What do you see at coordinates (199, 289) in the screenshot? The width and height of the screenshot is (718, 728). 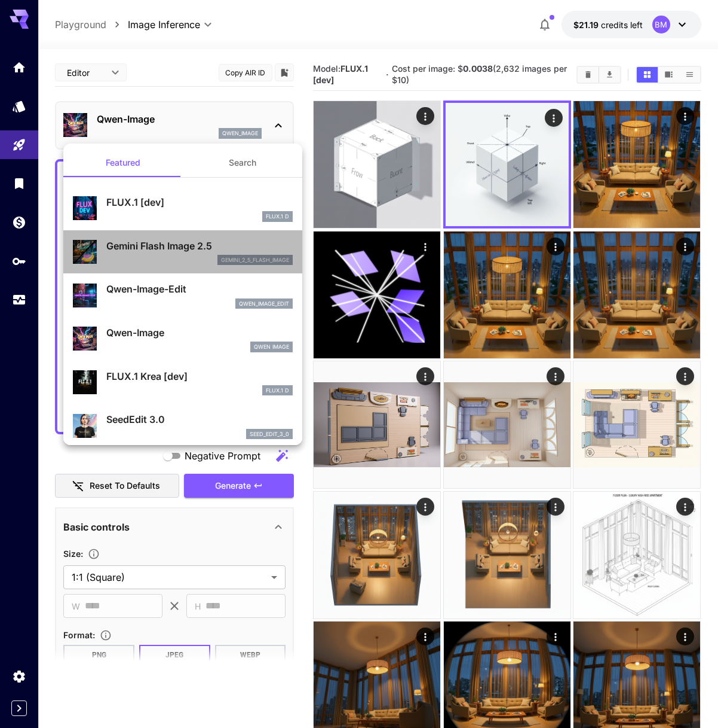 I see `p: Qwen-Image-Edit` at bounding box center [199, 289].